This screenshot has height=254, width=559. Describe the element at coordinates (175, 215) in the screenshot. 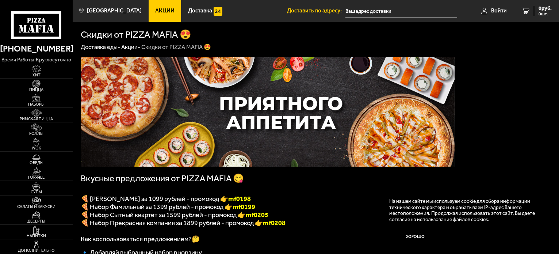

I see `span: 🍕 Набор Сытный квартет за 1599 рублей - промокод 👉` at that location.